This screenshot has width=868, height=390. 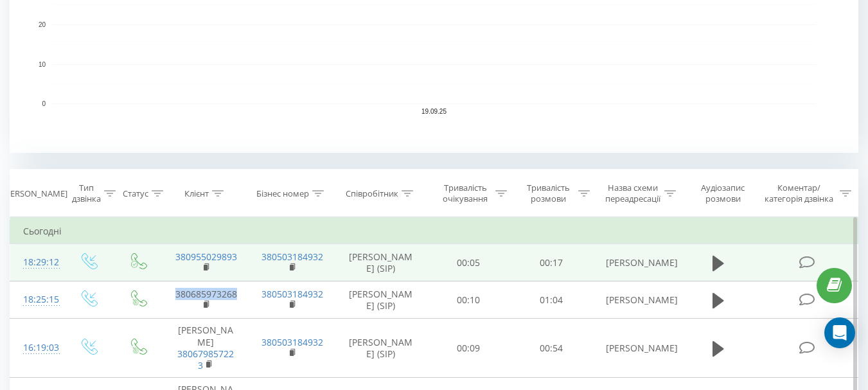 What do you see at coordinates (551, 262) in the screenshot?
I see `td: 00:17` at bounding box center [551, 262].